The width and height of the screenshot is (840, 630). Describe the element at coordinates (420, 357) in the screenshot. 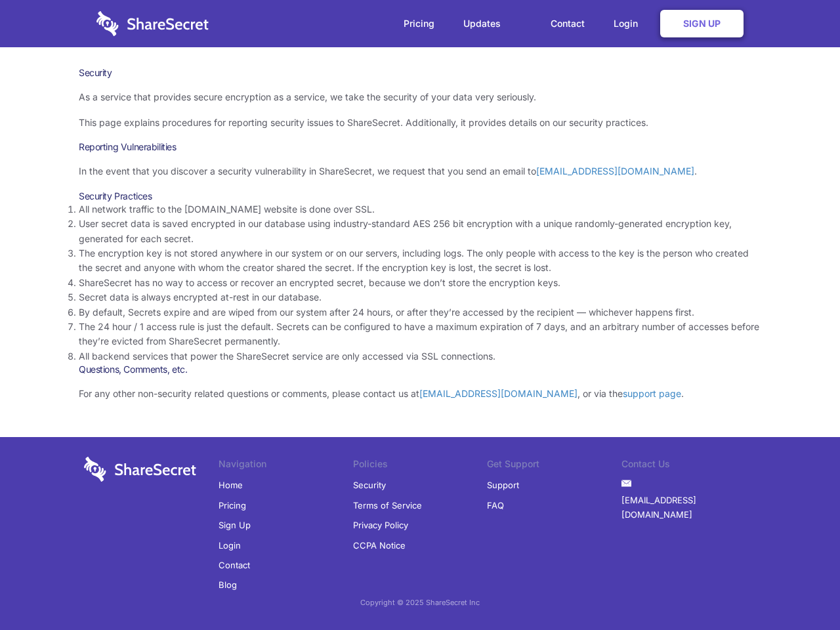

I see `li: All backend services that power the ShareSecret service are only accessed via SSL connections.` at that location.